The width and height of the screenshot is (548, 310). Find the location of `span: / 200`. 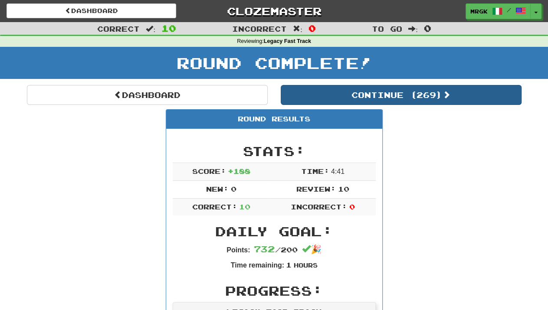

span: / 200 is located at coordinates (275, 249).